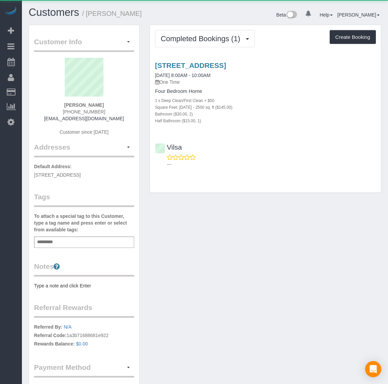 Image resolution: width=388 pixels, height=384 pixels. What do you see at coordinates (54, 12) in the screenshot?
I see `a: Customers` at bounding box center [54, 12].